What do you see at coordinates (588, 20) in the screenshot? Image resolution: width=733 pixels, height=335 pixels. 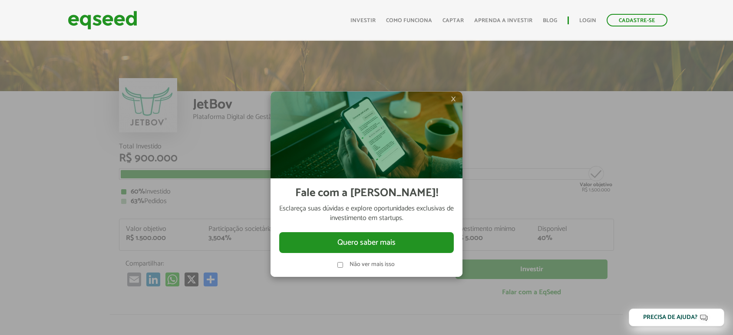 I see `a: Login` at bounding box center [588, 20].